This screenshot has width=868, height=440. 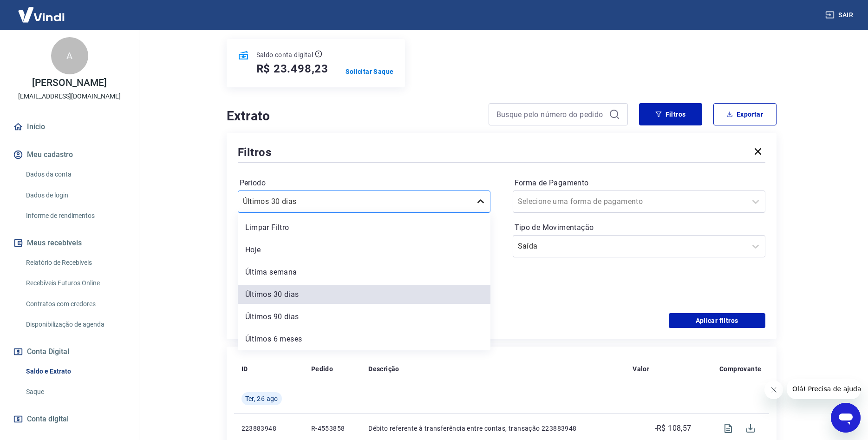 What do you see at coordinates (75, 215) in the screenshot?
I see `a: Informe de rendimentos` at bounding box center [75, 215].